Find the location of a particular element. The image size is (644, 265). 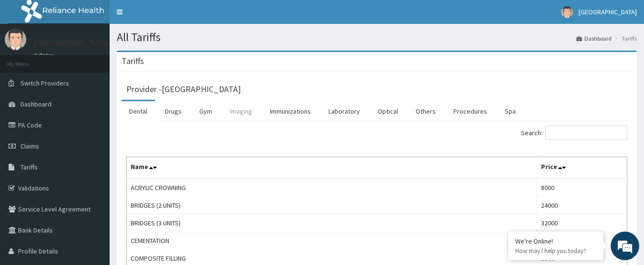

td: CEMENTATION is located at coordinates (331, 240).